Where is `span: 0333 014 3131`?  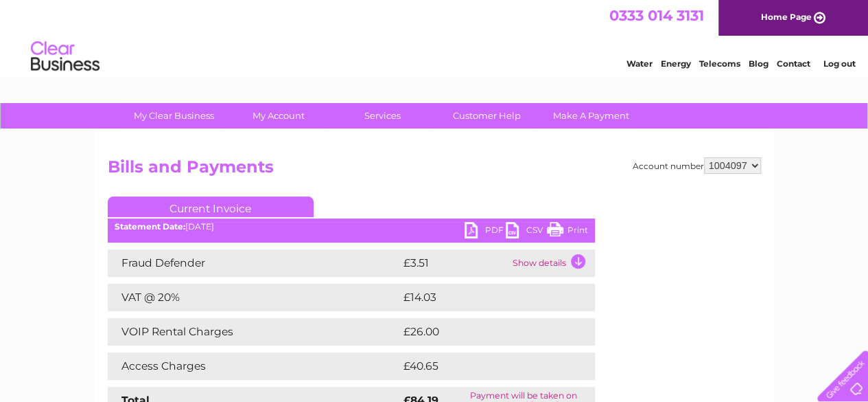
span: 0333 014 3131 is located at coordinates (656, 15).